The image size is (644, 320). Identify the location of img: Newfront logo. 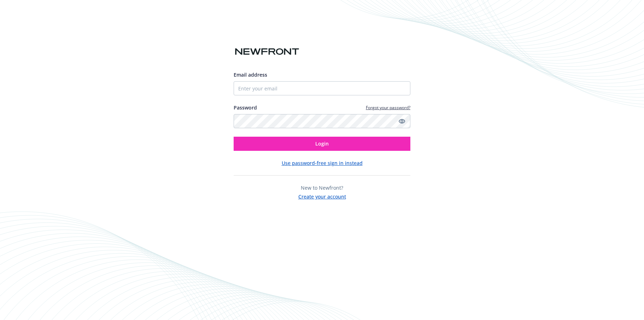
(267, 52).